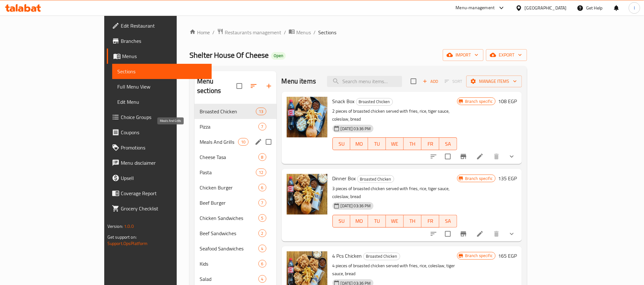 Image resolution: width=644 pixels, height=285 pixels. What do you see at coordinates (229, 157) in the screenshot?
I see `span: Cheese Tasa` at bounding box center [229, 157].